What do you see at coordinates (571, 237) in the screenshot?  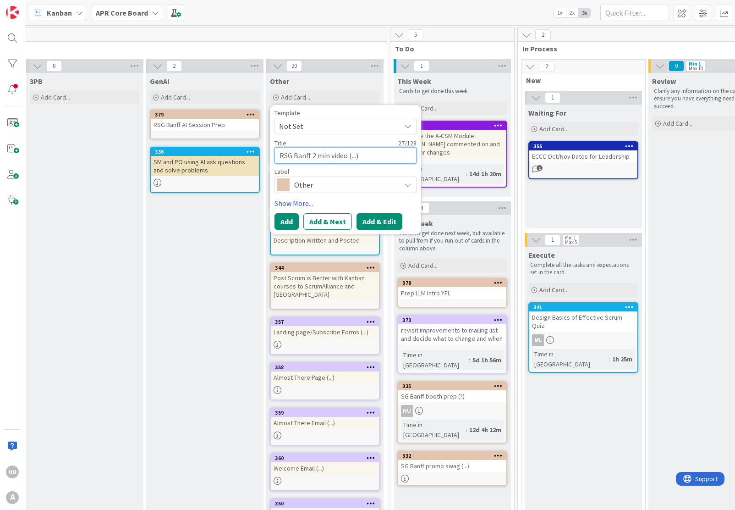 I see `div: Min 1` at bounding box center [571, 237].